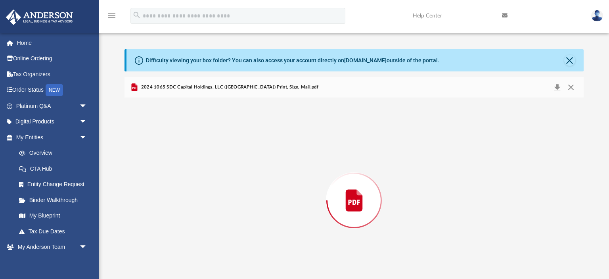  What do you see at coordinates (112, 16) in the screenshot?
I see `i: menu` at bounding box center [112, 16].